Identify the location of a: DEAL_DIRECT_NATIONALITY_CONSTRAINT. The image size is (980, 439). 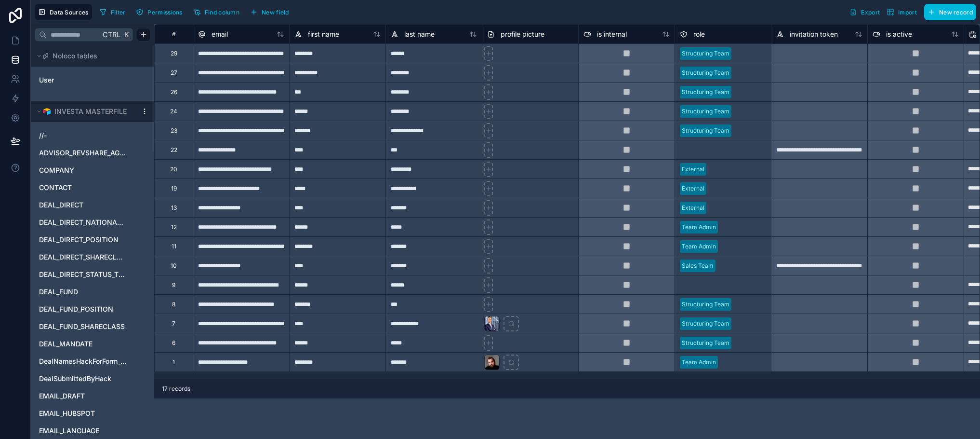
(83, 222).